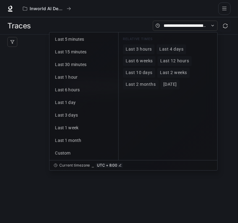 The height and width of the screenshot is (223, 238). Describe the element at coordinates (84, 115) in the screenshot. I see `button: Last 3 days` at that location.